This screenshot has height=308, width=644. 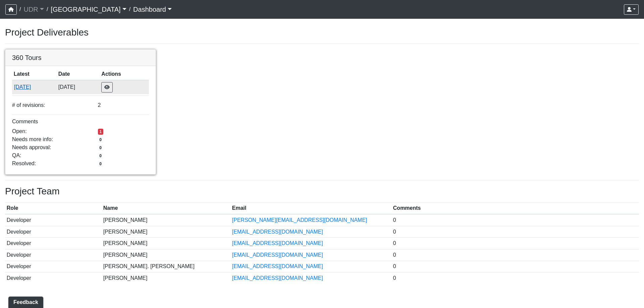 I want to click on th: Comments, so click(x=515, y=209).